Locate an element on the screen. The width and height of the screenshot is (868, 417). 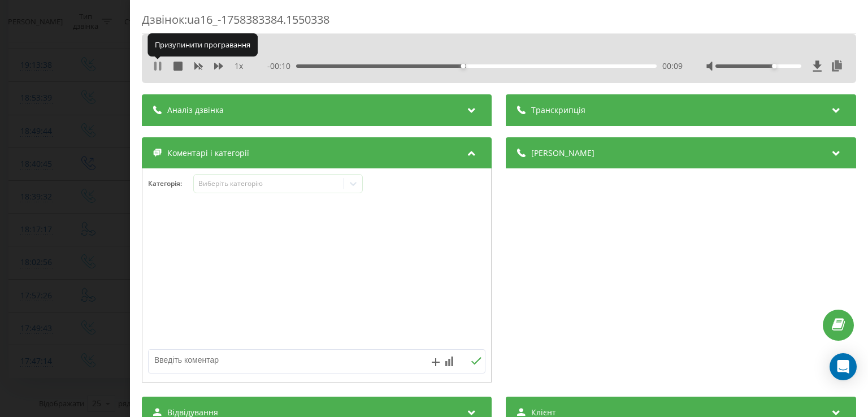
div: Дзвінок : ua16_-1758383384.1550338 is located at coordinates (499, 23).